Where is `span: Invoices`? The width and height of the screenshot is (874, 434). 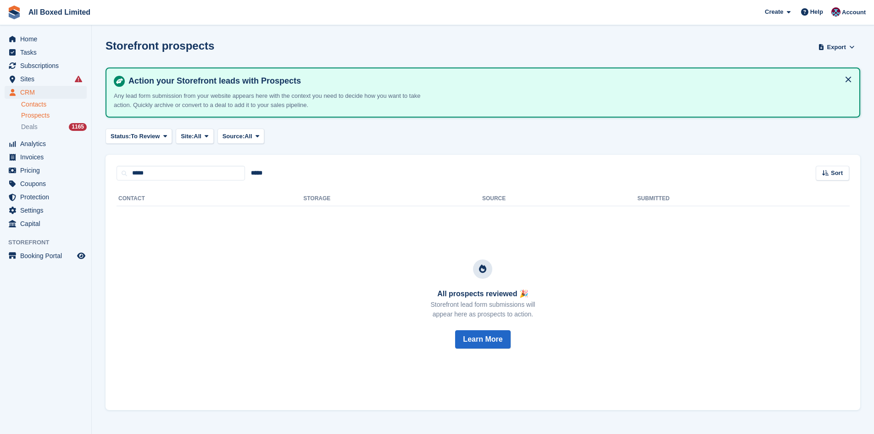
span: Invoices is located at coordinates (48, 157).